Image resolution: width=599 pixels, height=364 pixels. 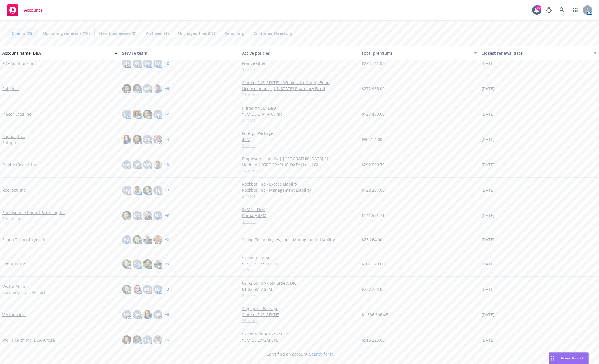 What do you see at coordinates (562, 10) in the screenshot?
I see `a: Search` at bounding box center [562, 10].